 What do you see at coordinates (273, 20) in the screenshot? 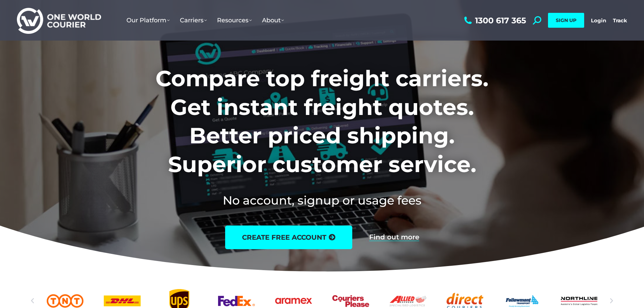
I see `span: About` at bounding box center [273, 20].